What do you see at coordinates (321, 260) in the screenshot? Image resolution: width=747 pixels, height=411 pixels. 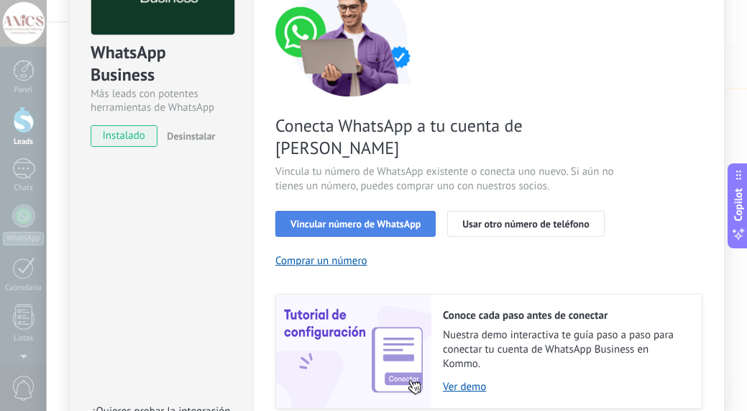 I see `button: Comprar un número` at bounding box center [321, 260].